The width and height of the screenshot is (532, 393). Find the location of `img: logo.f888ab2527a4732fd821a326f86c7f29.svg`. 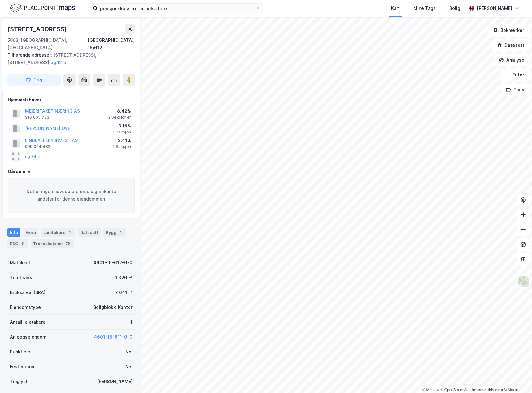

img: logo.f888ab2527a4732fd821a326f86c7f29.svg is located at coordinates (42, 8).